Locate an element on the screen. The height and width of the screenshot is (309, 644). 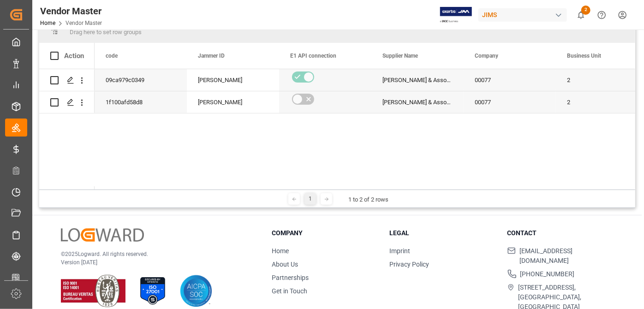
a: Privacy Policy is located at coordinates (410, 264).